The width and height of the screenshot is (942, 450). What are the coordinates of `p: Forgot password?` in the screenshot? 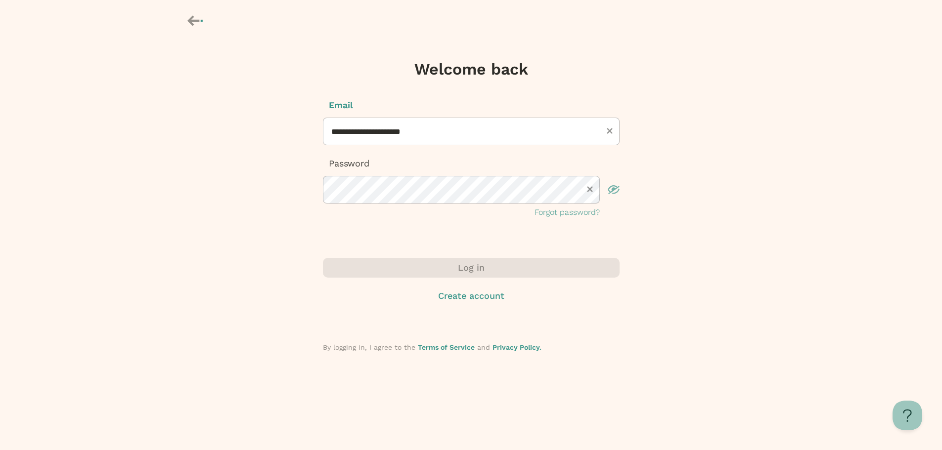 It's located at (567, 213).